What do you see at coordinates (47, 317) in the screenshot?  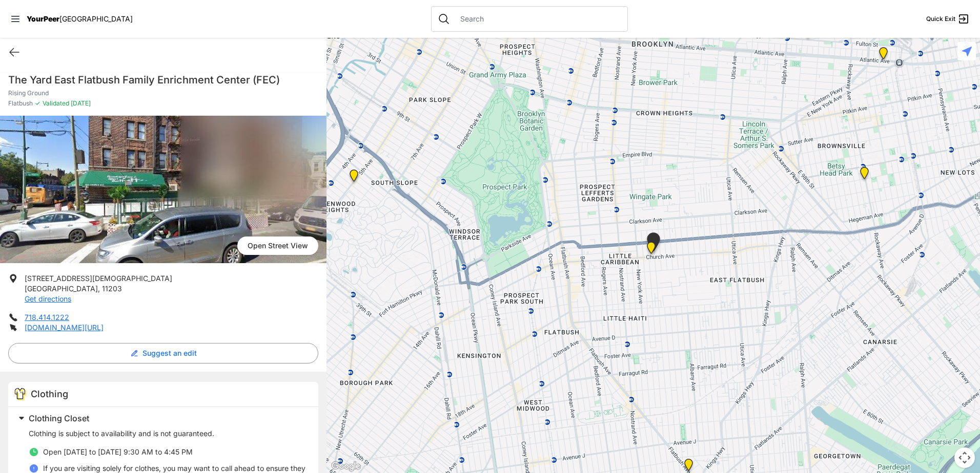 I see `a: 718.414.1222` at bounding box center [47, 317].